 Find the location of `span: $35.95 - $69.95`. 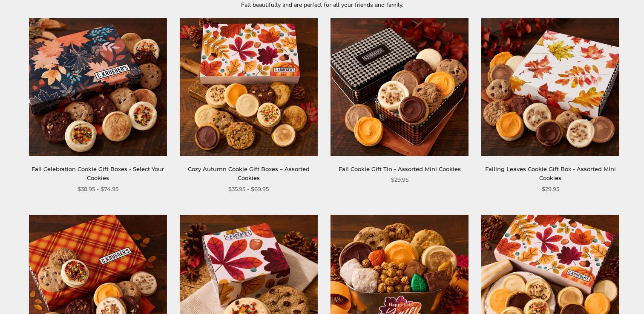

span: $35.95 - $69.95 is located at coordinates (249, 189).